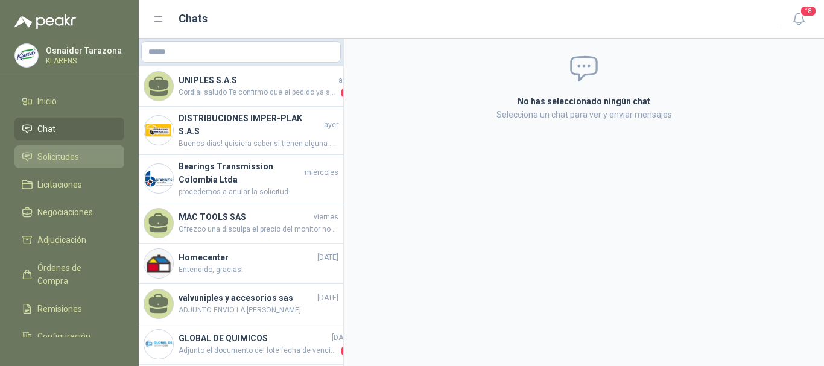 Image resolution: width=824 pixels, height=366 pixels. Describe the element at coordinates (84, 61) in the screenshot. I see `p: KLARENS` at that location.